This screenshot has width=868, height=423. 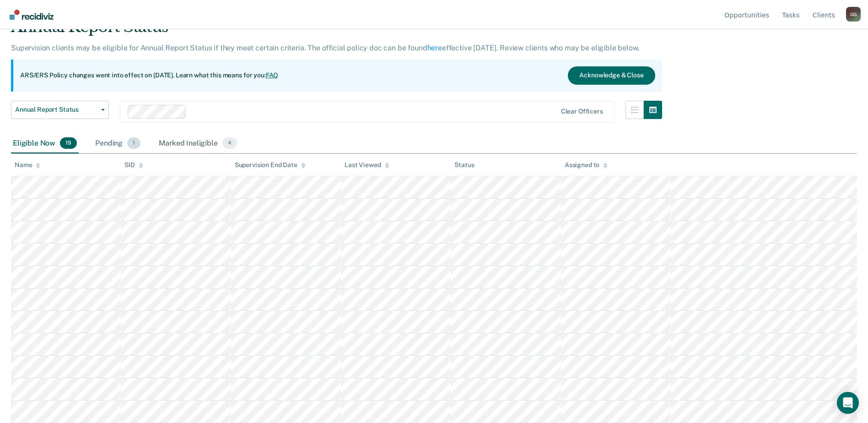 What do you see at coordinates (45, 144) in the screenshot?
I see `div: Eligible Now19` at bounding box center [45, 144].